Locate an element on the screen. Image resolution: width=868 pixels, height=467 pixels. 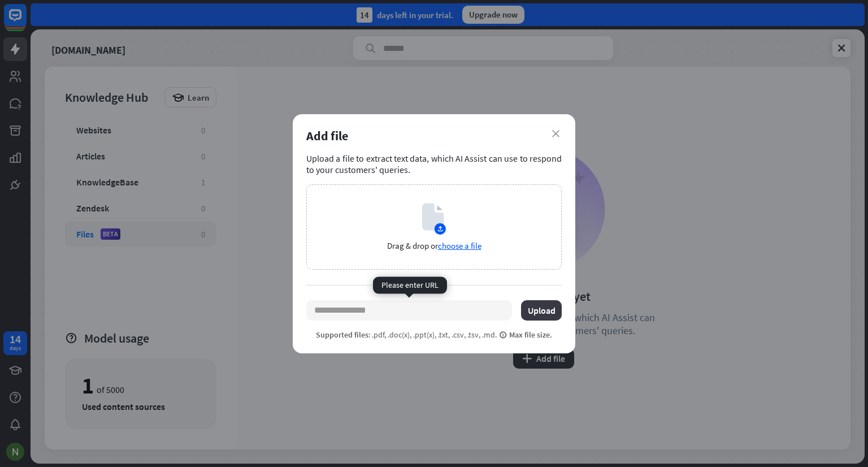
i: close is located at coordinates (555, 134).